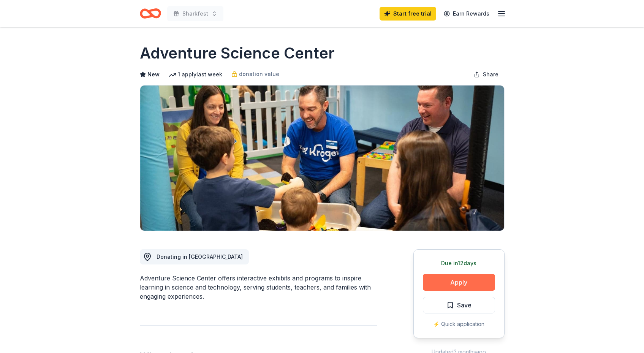 The width and height of the screenshot is (644, 353). What do you see at coordinates (196, 75) in the screenshot?
I see `div: 1 apply last week` at bounding box center [196, 75].